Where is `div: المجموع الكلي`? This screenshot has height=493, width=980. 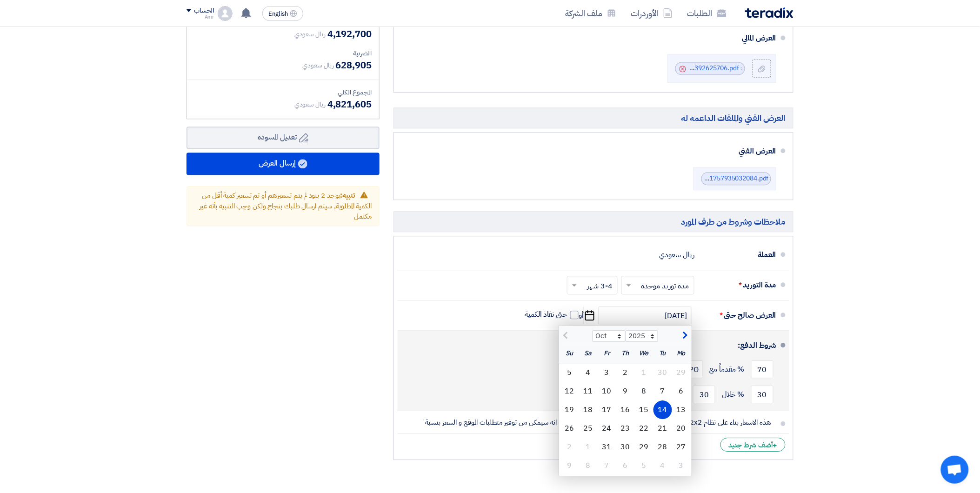
div: المجموع الكلي is located at coordinates (283, 92).